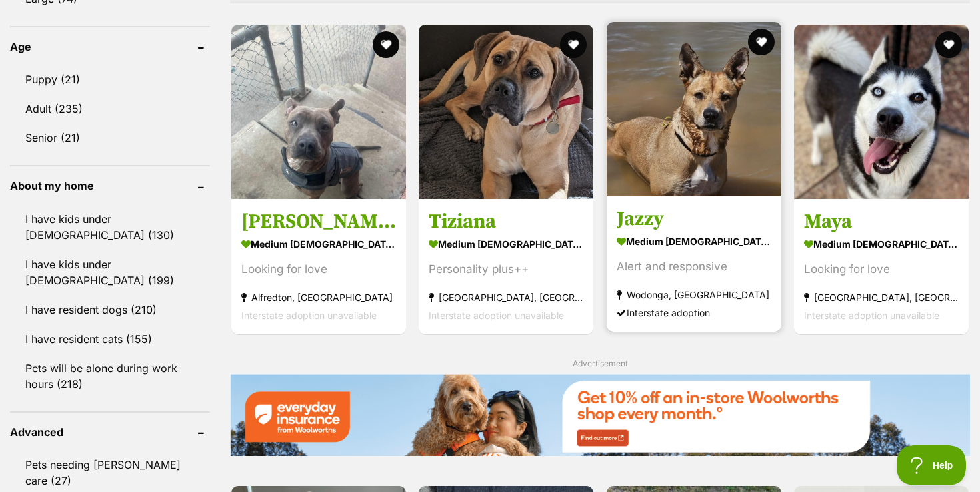 The image size is (980, 492). I want to click on a: Adult (235), so click(110, 108).